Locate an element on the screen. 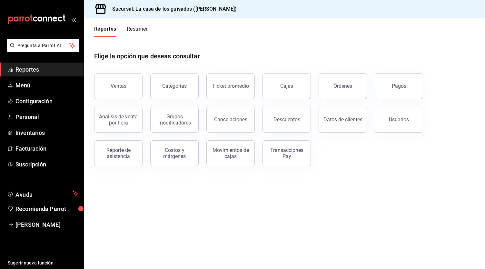 The height and width of the screenshot is (269, 485). span: Sugerir nueva función is located at coordinates (43, 263).